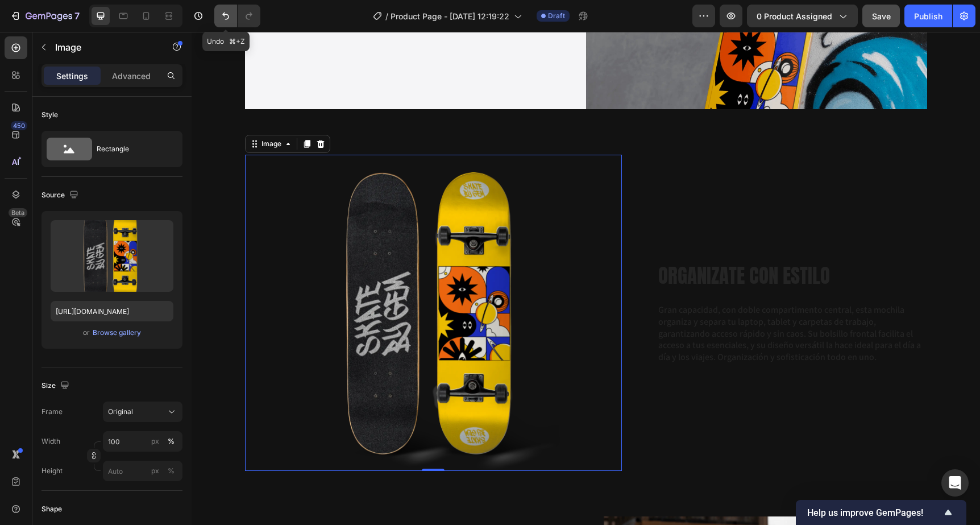  I want to click on button: Browse gallery, so click(117, 333).